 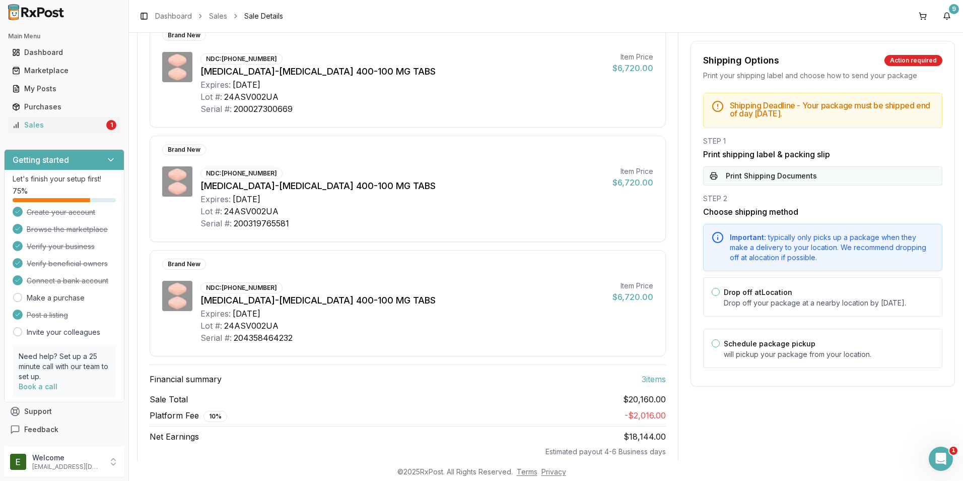 I want to click on span: Feedback, so click(x=41, y=429).